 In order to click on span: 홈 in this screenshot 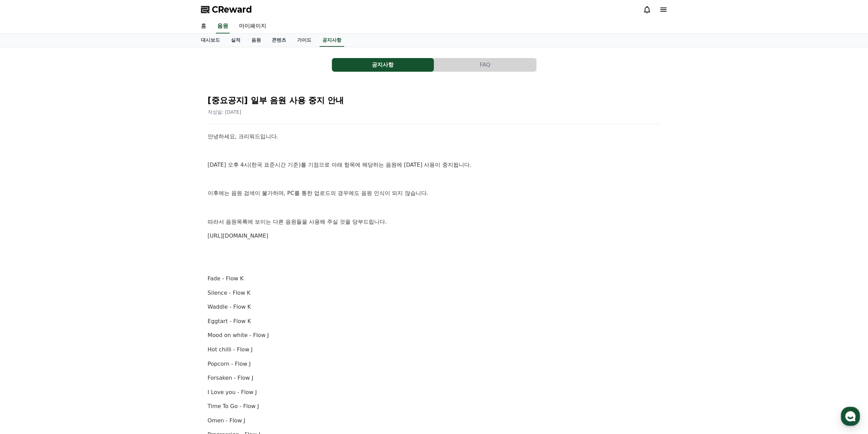, I will do `click(23, 230)`.